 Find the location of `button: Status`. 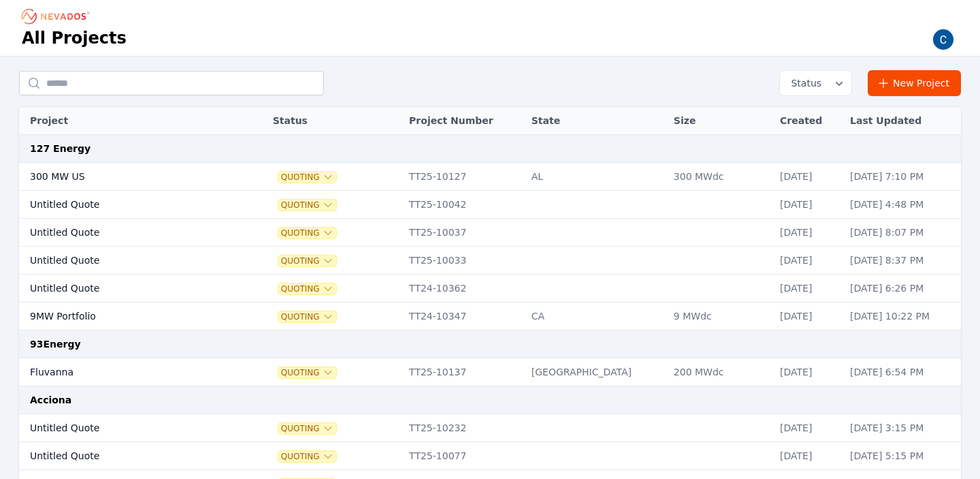

button: Status is located at coordinates (815, 83).